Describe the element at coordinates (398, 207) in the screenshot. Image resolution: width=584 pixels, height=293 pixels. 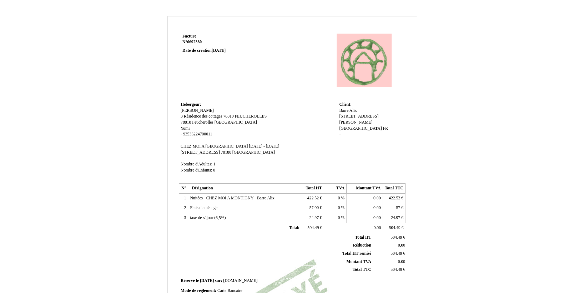
I see `span: 57` at that location.